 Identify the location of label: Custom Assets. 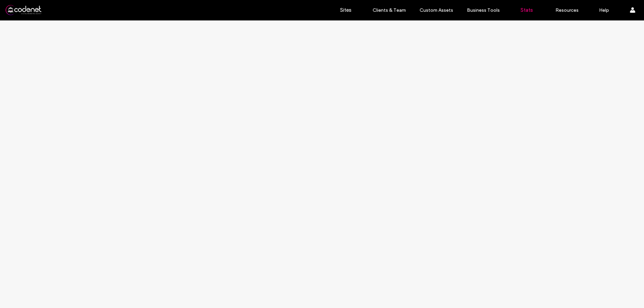
(436, 10).